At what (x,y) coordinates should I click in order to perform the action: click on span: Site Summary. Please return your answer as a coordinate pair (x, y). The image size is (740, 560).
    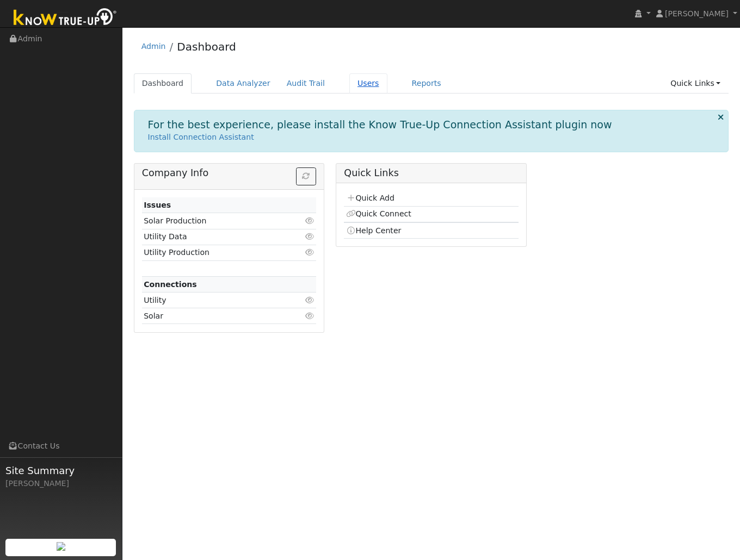
    Looking at the image, I should click on (61, 470).